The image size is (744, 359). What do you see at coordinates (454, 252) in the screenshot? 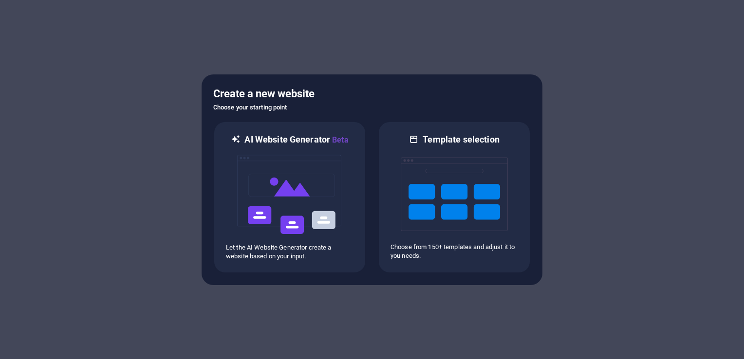
I see `p: Choose from 150+ templates and adjust it to you needs.` at bounding box center [454, 252].